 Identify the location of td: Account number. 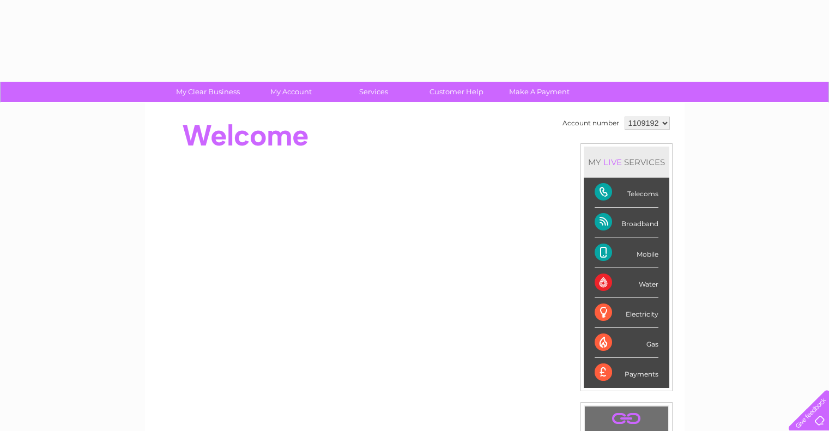
(591, 123).